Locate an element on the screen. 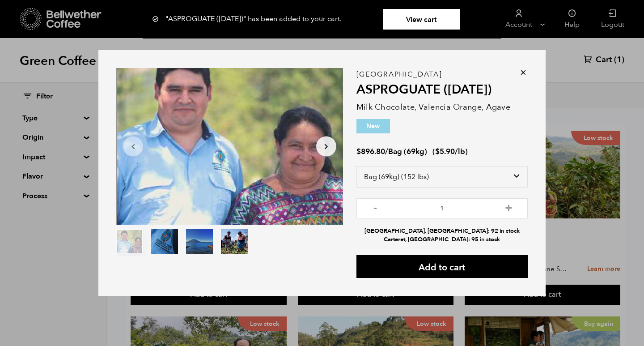  p: Milk Chocolate, Valencia Orange, Agave is located at coordinates (442, 107).